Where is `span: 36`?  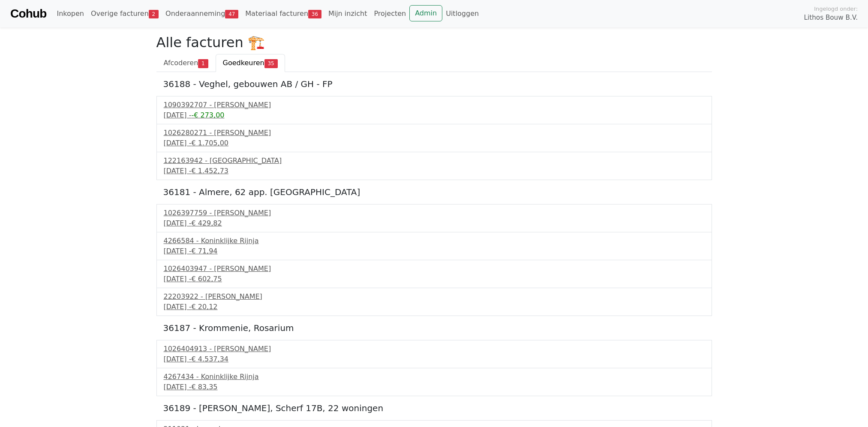 span: 36 is located at coordinates (315, 14).